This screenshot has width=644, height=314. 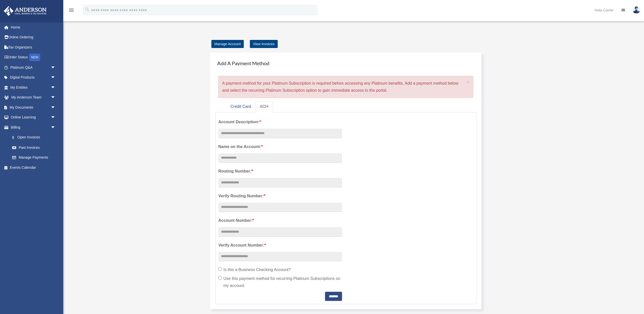 What do you see at coordinates (71, 11) in the screenshot?
I see `a: menu` at bounding box center [71, 11].